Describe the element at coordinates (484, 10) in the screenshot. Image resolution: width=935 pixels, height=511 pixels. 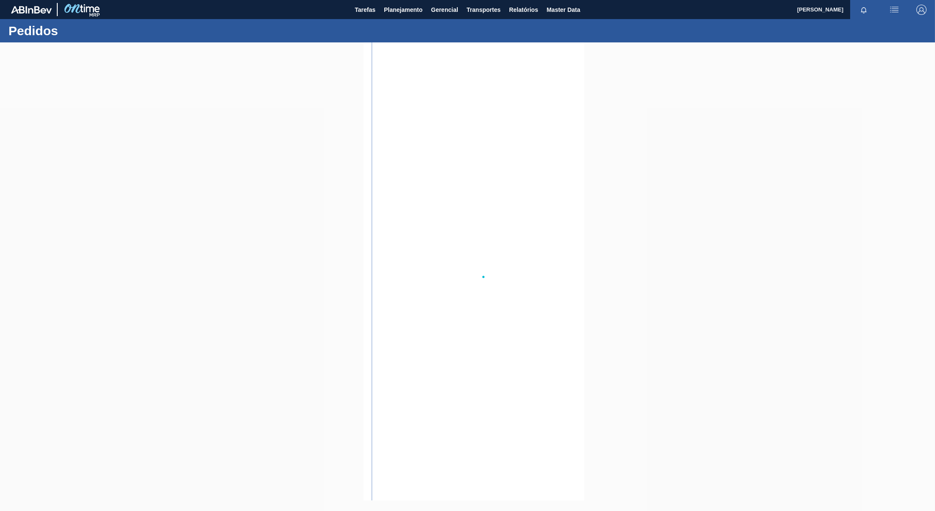
I see `span: Transportes` at that location.